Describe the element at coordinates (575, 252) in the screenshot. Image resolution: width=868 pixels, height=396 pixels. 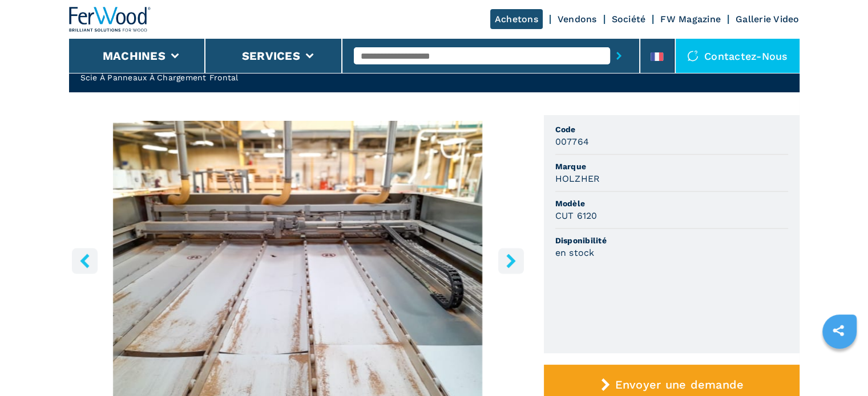
I see `h3: en stock` at that location.